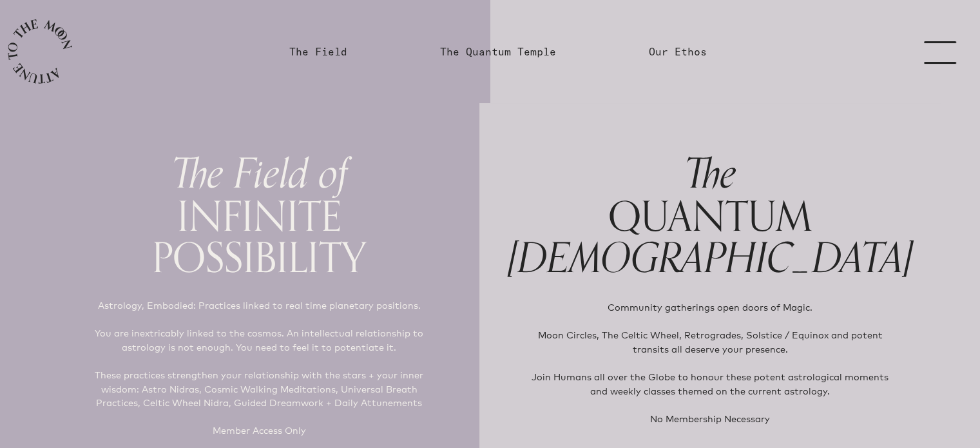  I want to click on p: Astrology, Embodied: Practices linked to real time planetary positions. You are inextricably link..., so click(259, 368).